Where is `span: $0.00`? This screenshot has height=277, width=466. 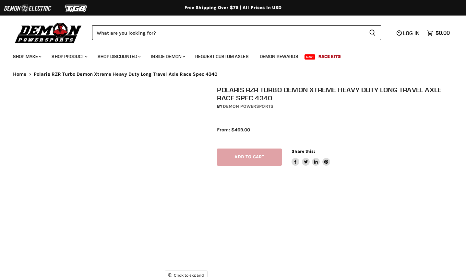 span: $0.00 is located at coordinates (442, 33).